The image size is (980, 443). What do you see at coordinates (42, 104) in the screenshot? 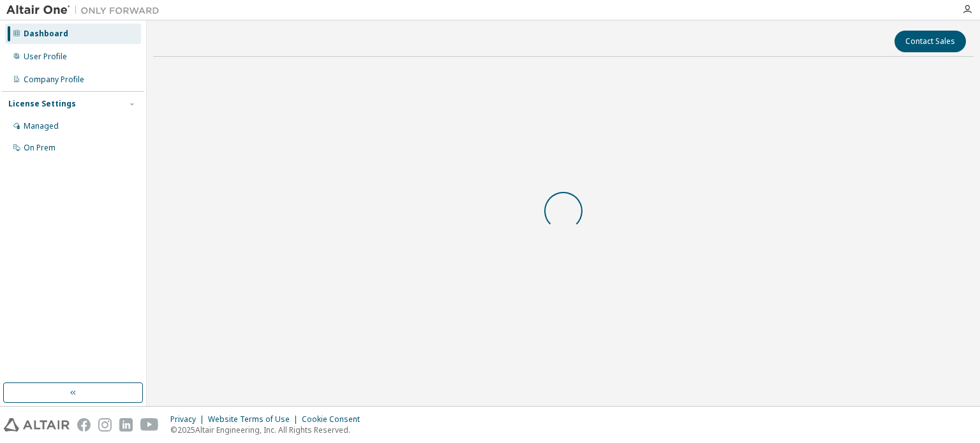
I see `div: License Settings` at bounding box center [42, 104].